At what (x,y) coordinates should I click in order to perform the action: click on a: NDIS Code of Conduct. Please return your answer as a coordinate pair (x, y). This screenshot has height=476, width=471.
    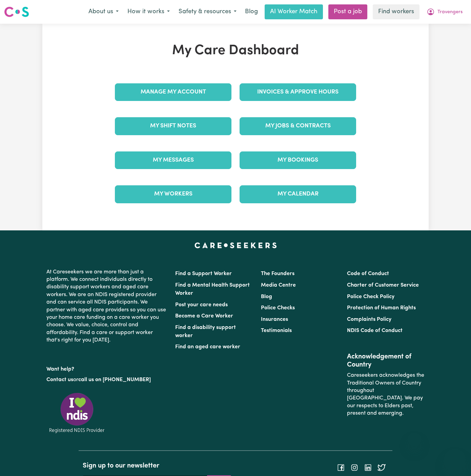
    Looking at the image, I should click on (375, 331).